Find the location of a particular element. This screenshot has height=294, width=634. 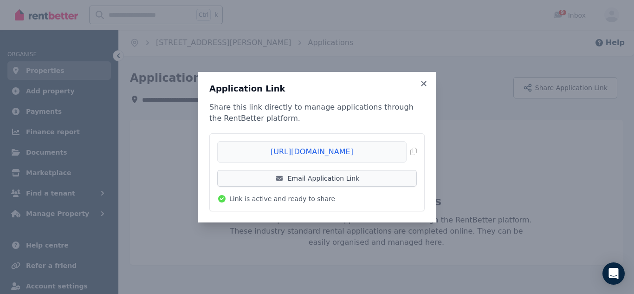

p: Share this link directly to manage applications through the RentBetter platform. is located at coordinates (317, 113).